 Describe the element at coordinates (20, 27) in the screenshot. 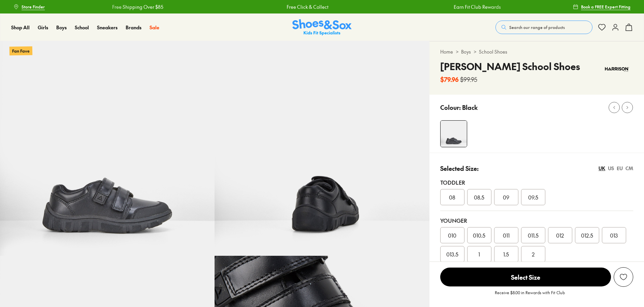

I see `span: Shop All` at that location.